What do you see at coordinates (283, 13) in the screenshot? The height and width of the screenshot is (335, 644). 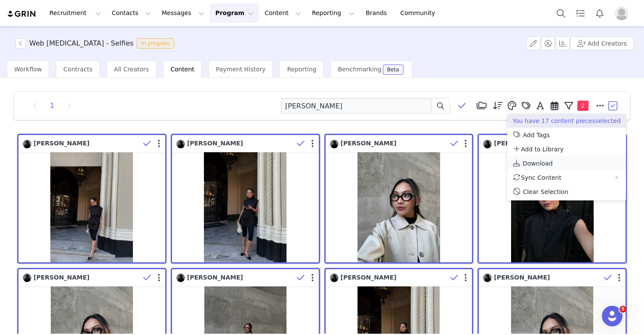 I see `button: Content` at bounding box center [283, 13].